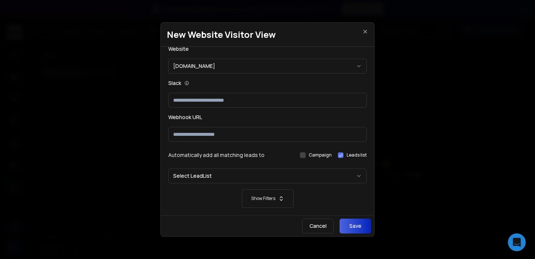  I want to click on label: Webhook URL, so click(185, 117).